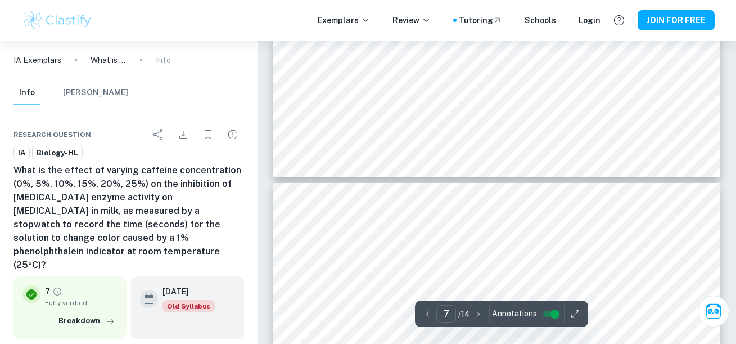 The height and width of the screenshot is (344, 736). Describe the element at coordinates (47, 291) in the screenshot. I see `p: 7` at that location.